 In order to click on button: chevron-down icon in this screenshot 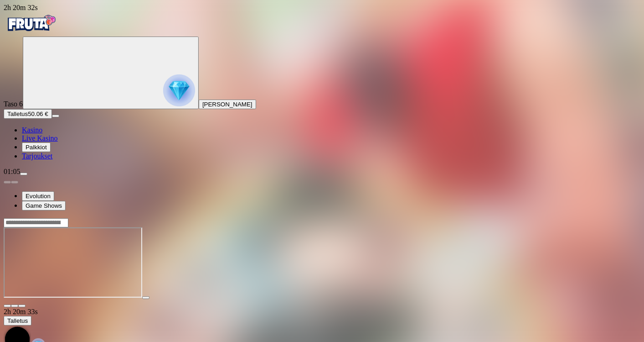, I will do `click(15, 306)`.